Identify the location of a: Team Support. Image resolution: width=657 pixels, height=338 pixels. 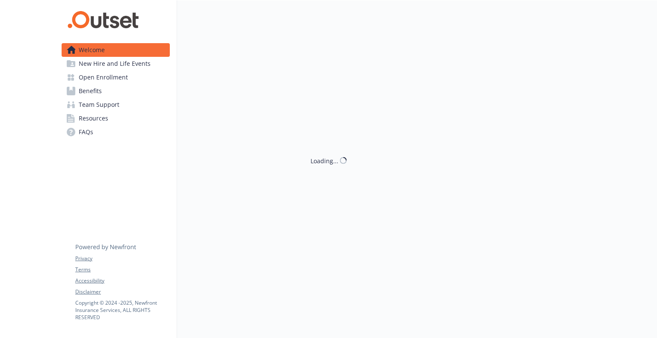
(115, 105).